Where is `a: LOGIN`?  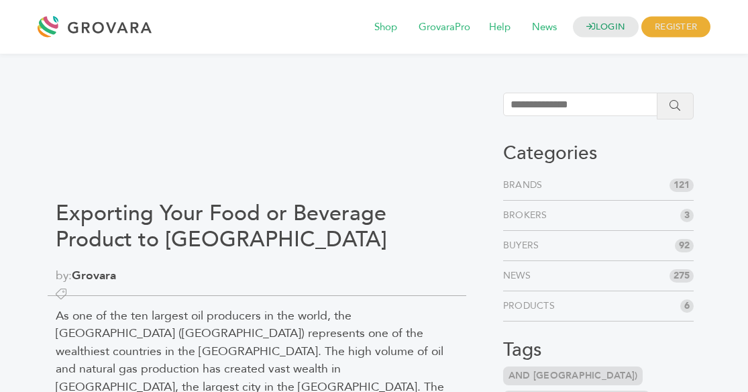
a: LOGIN is located at coordinates (606, 27).